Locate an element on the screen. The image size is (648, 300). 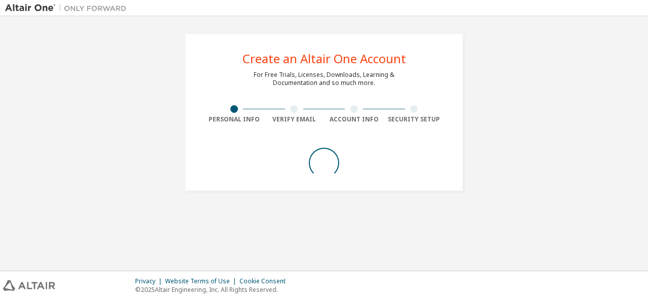
img: Altair One is located at coordinates (68, 8).